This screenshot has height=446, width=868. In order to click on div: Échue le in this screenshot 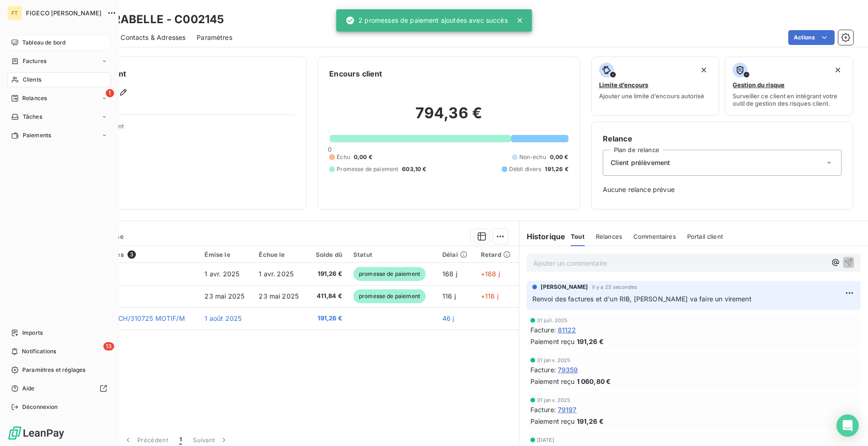, I will do `click(280, 255)`.